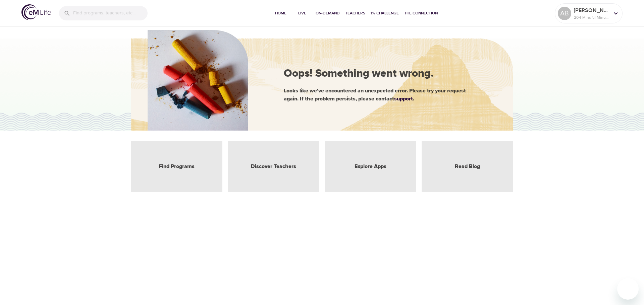  What do you see at coordinates (564, 13) in the screenshot?
I see `div: AB` at bounding box center [564, 13].